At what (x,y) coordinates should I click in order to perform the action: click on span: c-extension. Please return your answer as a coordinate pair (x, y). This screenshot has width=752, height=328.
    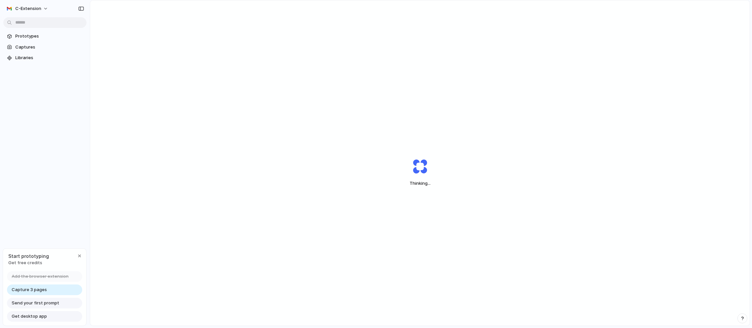
    Looking at the image, I should click on (28, 9).